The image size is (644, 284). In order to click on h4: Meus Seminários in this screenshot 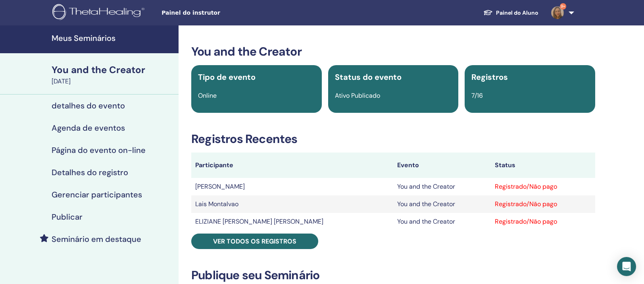, I will do `click(113, 38)`.